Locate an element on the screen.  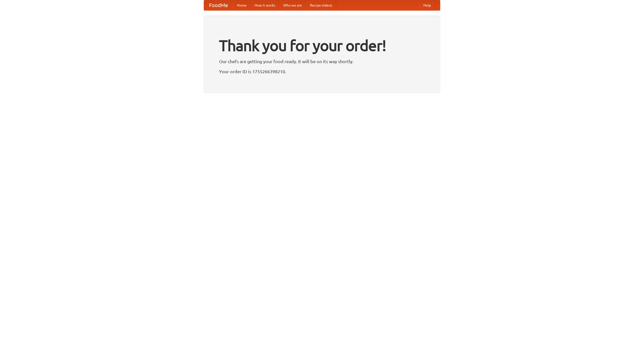
a: Recipe videos is located at coordinates (321, 5).